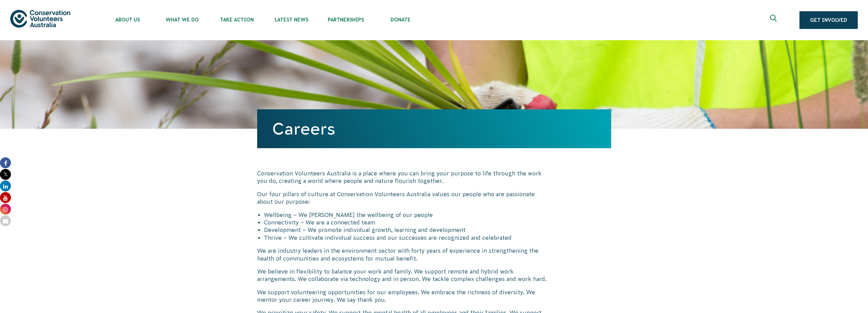 Image resolution: width=868 pixels, height=313 pixels. What do you see at coordinates (40, 18) in the screenshot?
I see `img: logo.svg` at bounding box center [40, 18].